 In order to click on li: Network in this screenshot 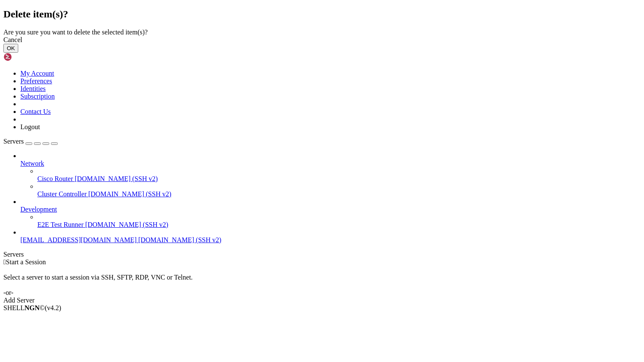, I will do `click(330, 175)`.